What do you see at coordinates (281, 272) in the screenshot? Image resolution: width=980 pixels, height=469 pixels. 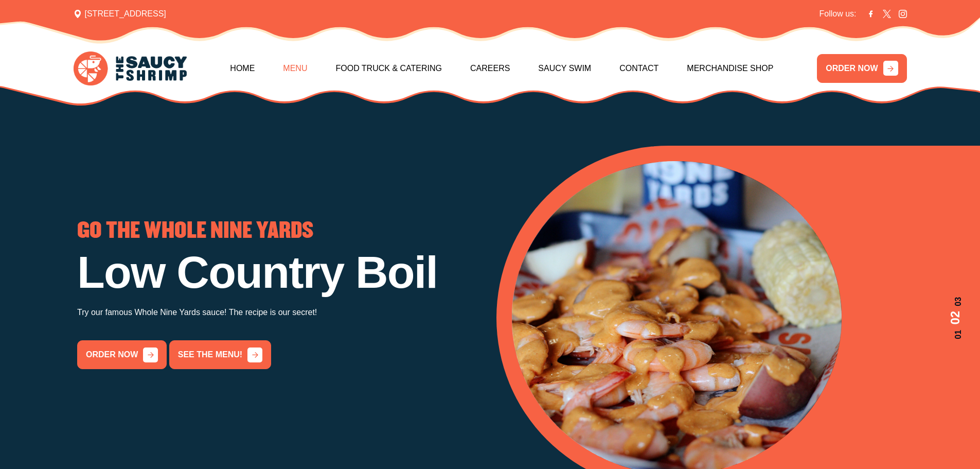 I see `h1: Low Country Boil` at bounding box center [281, 272].